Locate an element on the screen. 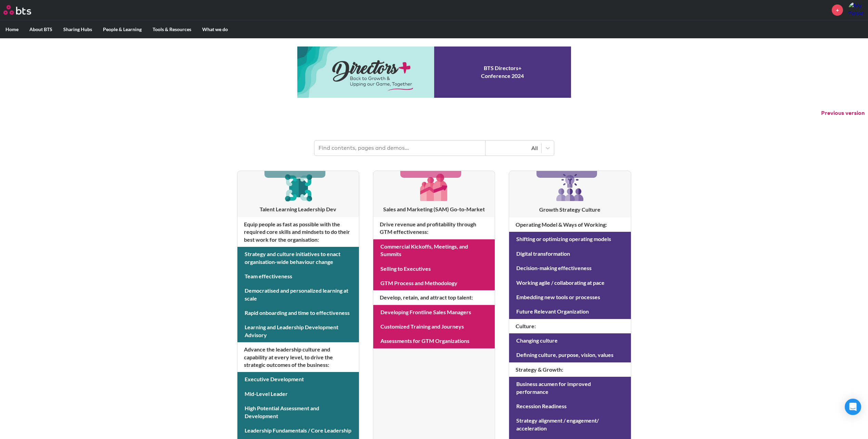 The width and height of the screenshot is (868, 439). a: Profile is located at coordinates (856, 10).